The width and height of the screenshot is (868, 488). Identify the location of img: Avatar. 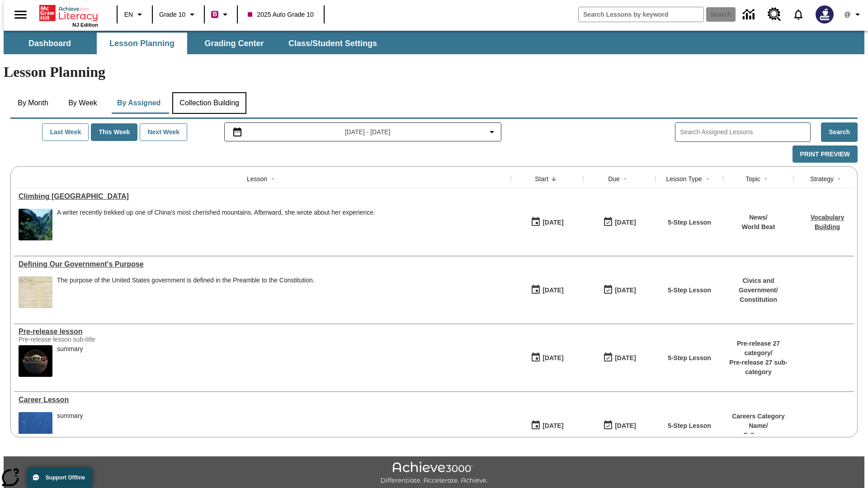
(825, 14).